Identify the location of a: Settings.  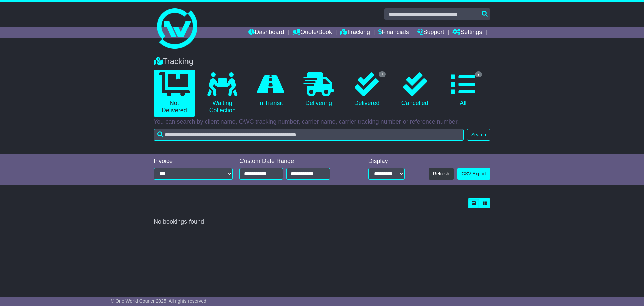
(467, 32).